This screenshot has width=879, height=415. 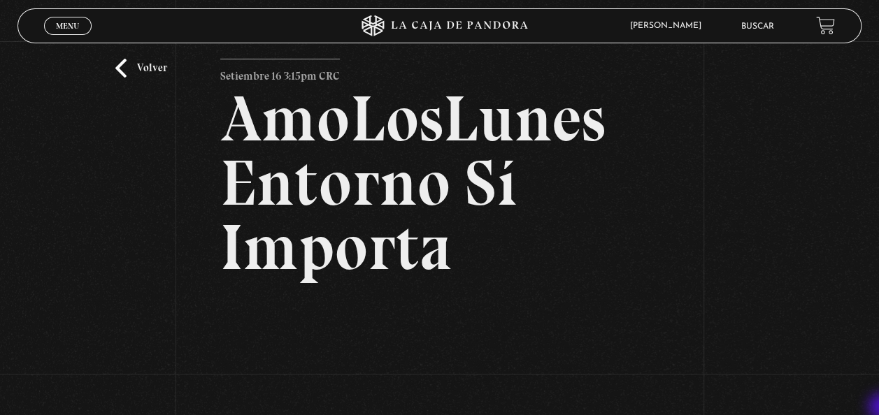 What do you see at coordinates (68, 38) in the screenshot?
I see `span: Cerrar` at bounding box center [68, 38].